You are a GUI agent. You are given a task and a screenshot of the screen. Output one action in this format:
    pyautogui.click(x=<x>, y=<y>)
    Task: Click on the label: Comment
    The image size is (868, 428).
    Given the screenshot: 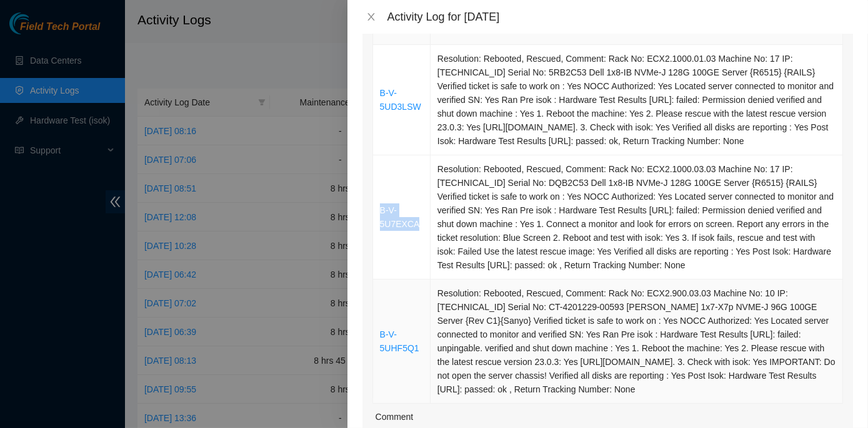 What is the action you would take?
    pyautogui.click(x=394, y=417)
    